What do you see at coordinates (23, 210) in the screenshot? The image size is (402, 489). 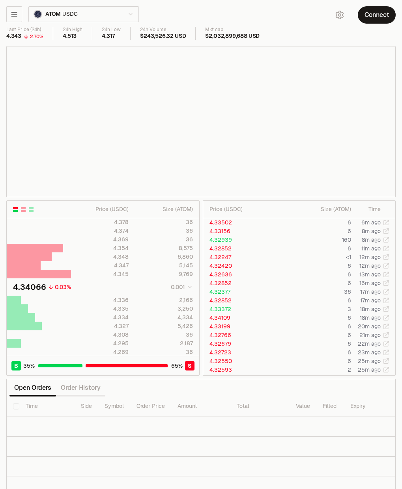 I see `button: Show Sell Orders Only` at bounding box center [23, 210].